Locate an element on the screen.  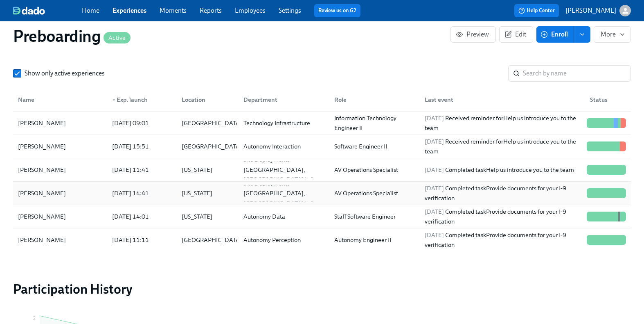
h1: Preboarding is located at coordinates (72, 36).